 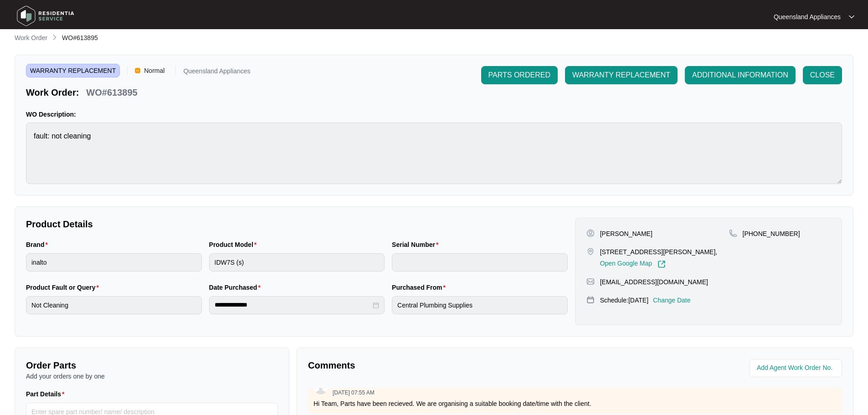 What do you see at coordinates (740, 75) in the screenshot?
I see `span: ADDITIONAL INFORMATION` at bounding box center [740, 75].